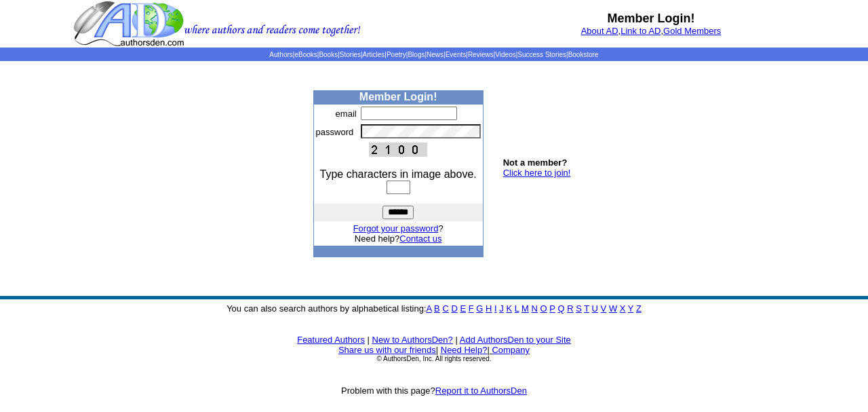 Image resolution: width=868 pixels, height=412 pixels. Describe the element at coordinates (613, 308) in the screenshot. I see `a: W` at that location.